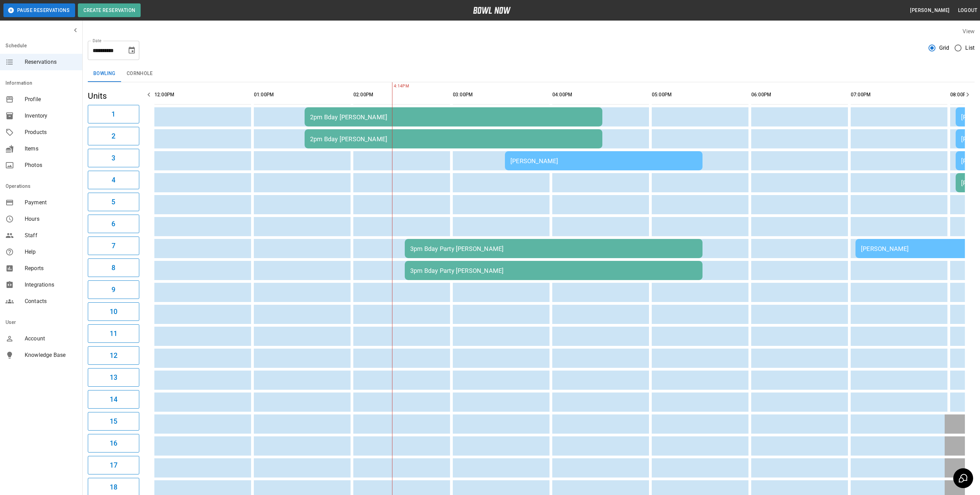  What do you see at coordinates (113, 289) in the screenshot?
I see `h6: 9` at bounding box center [113, 289].